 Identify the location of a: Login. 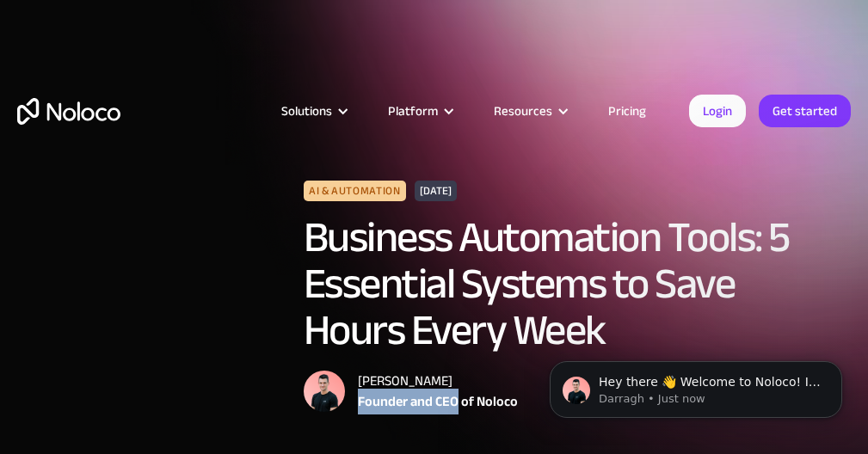
(717, 111).